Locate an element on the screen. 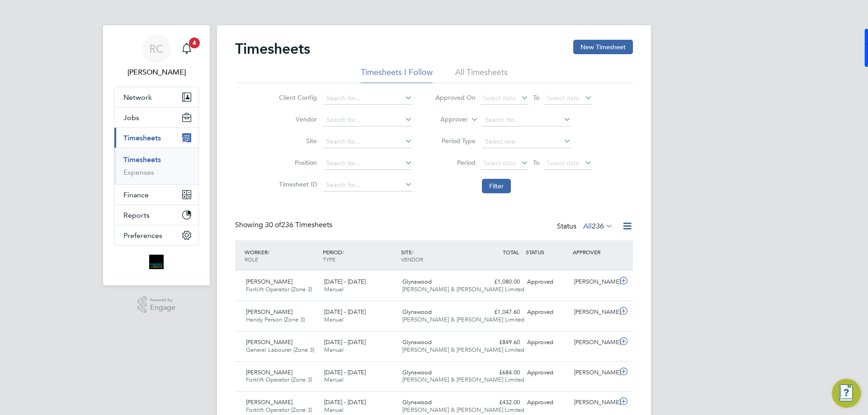 This screenshot has width=868, height=415. span: Timesheets is located at coordinates (142, 138).